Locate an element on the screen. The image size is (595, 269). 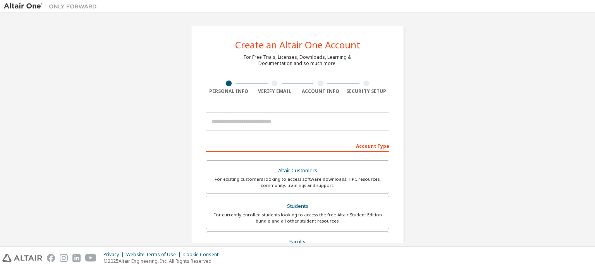
img: facebook.svg is located at coordinates (51, 258).